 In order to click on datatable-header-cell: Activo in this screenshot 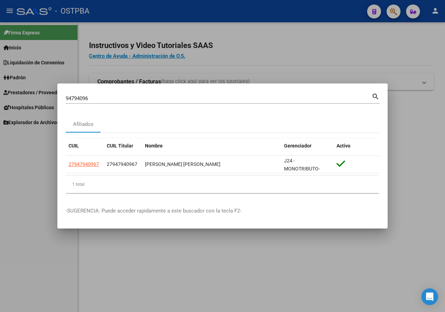, I will do `click(356, 146)`.